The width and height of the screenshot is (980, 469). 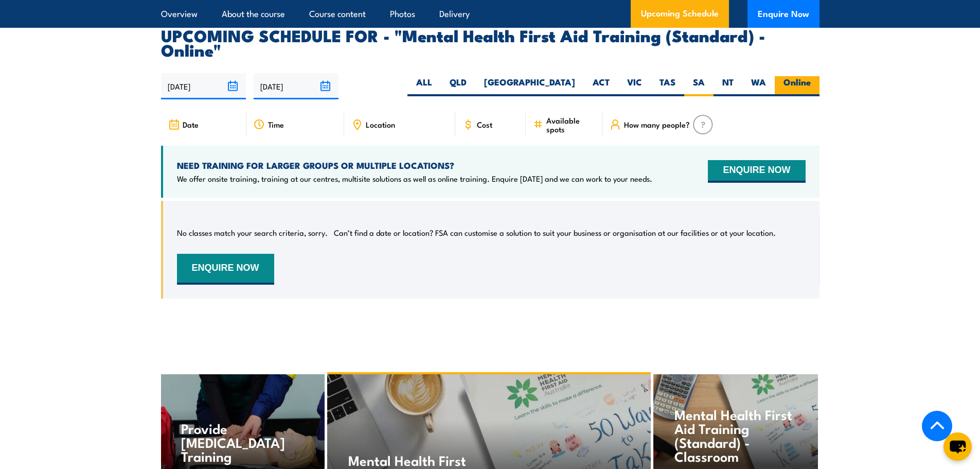 What do you see at coordinates (797, 86) in the screenshot?
I see `label: Online` at bounding box center [797, 86].